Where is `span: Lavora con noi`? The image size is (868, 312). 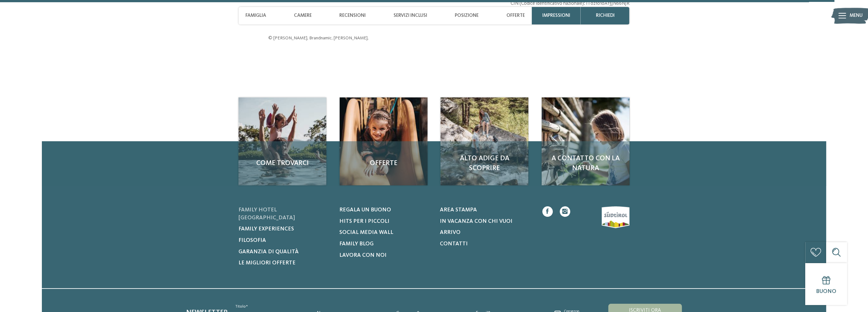
span: Lavora con noi is located at coordinates (362, 255).